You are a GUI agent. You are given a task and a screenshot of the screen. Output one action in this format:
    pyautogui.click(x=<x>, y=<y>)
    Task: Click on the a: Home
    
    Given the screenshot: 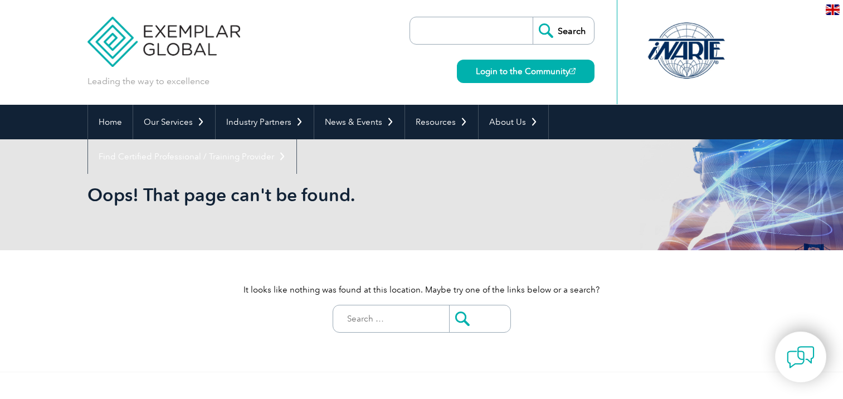 What is the action you would take?
    pyautogui.click(x=110, y=122)
    